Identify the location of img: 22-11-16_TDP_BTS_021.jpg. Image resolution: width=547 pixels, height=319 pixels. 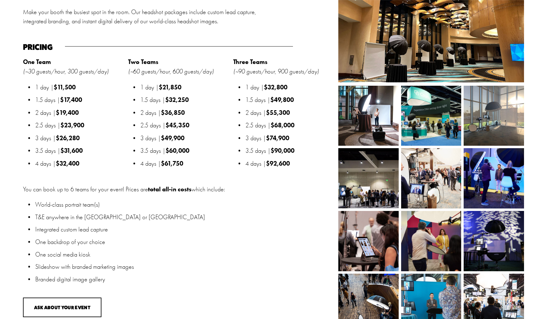
(431, 178).